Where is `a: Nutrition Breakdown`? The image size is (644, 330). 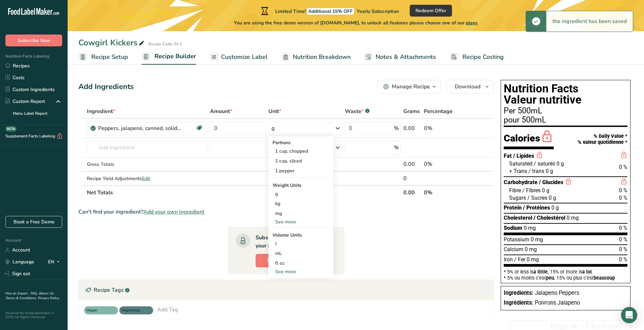 a: Nutrition Breakdown is located at coordinates (316, 57).